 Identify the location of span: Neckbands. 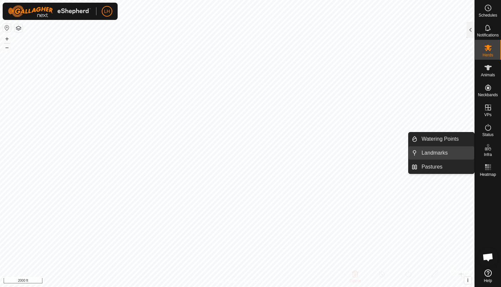
(488, 95).